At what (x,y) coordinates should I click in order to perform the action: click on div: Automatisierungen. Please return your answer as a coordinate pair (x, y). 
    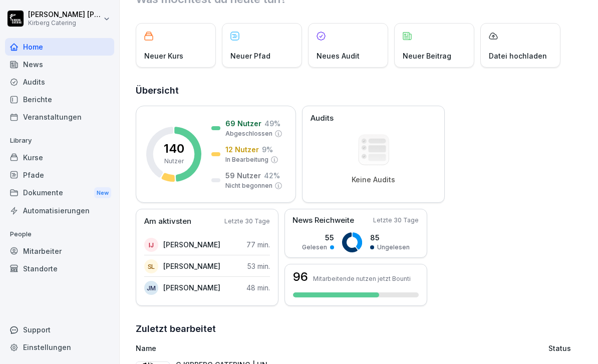
    Looking at the image, I should click on (59, 210).